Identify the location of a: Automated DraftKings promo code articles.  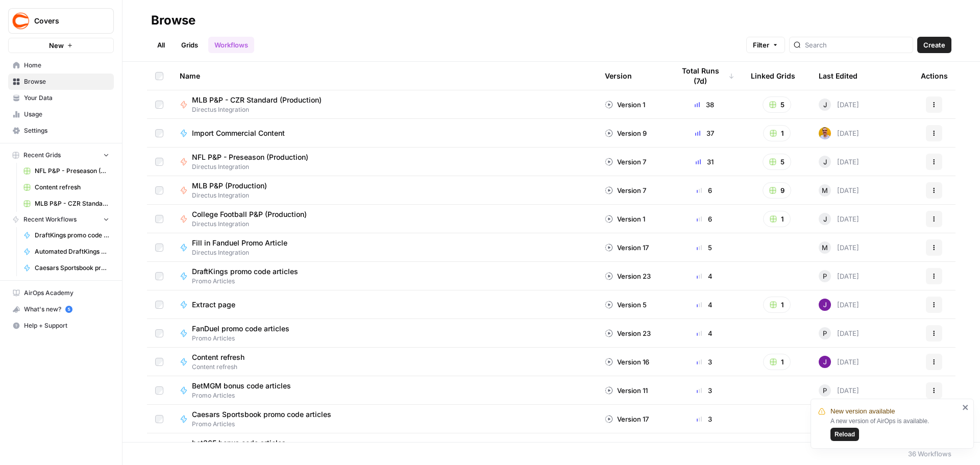
(67, 252).